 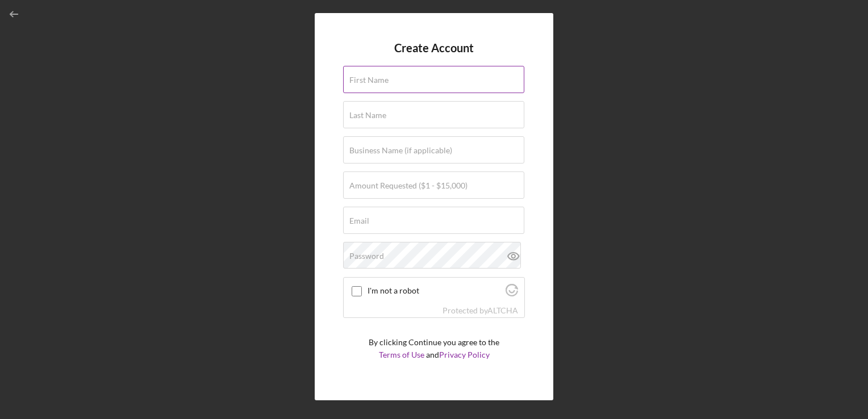 What do you see at coordinates (359, 221) in the screenshot?
I see `label: Email` at bounding box center [359, 221].